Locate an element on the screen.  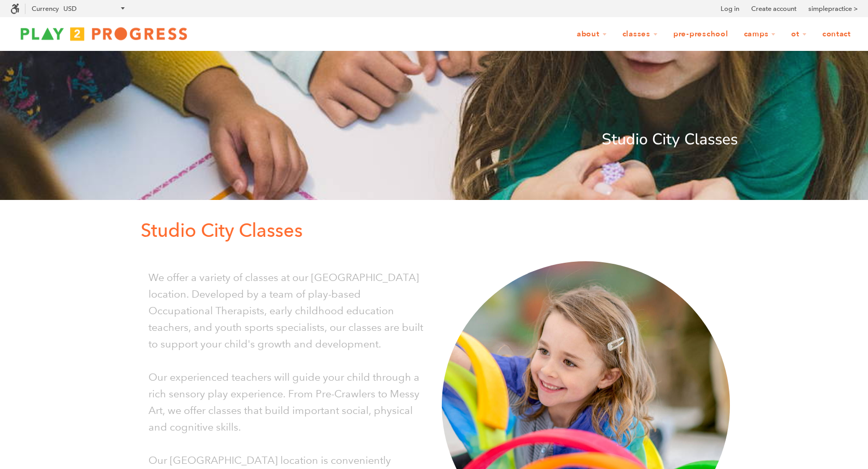
a: Log in is located at coordinates (730, 9).